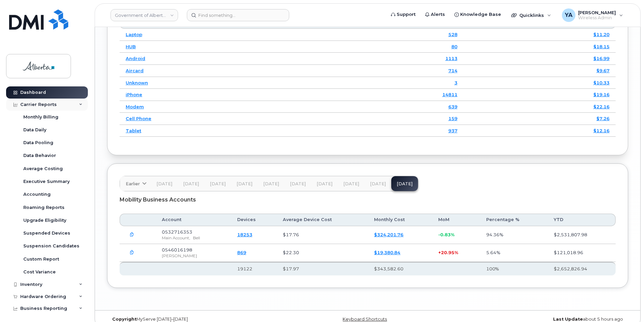 This screenshot has width=644, height=322. What do you see at coordinates (581, 269) in the screenshot?
I see `th: $2,652,826.94` at bounding box center [581, 269].